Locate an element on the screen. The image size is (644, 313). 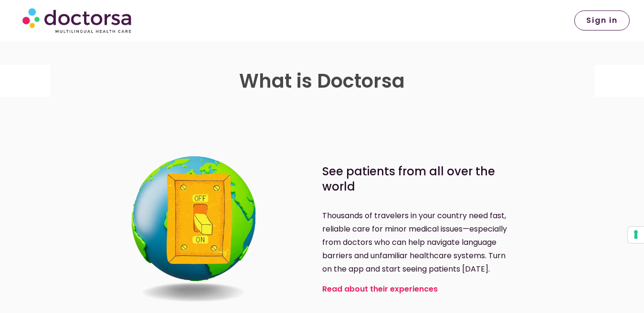
h2: What is Doctorsa is located at coordinates (322, 81).